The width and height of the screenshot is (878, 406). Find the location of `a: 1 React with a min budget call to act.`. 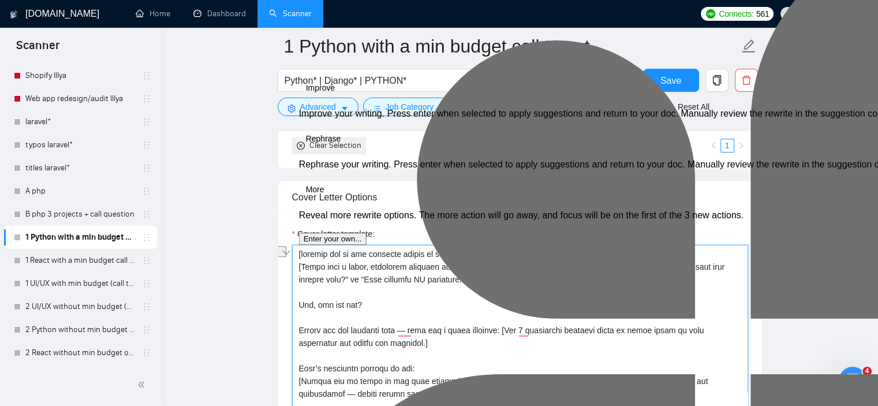

a: 1 React with a min budget call to act. is located at coordinates (80, 260).